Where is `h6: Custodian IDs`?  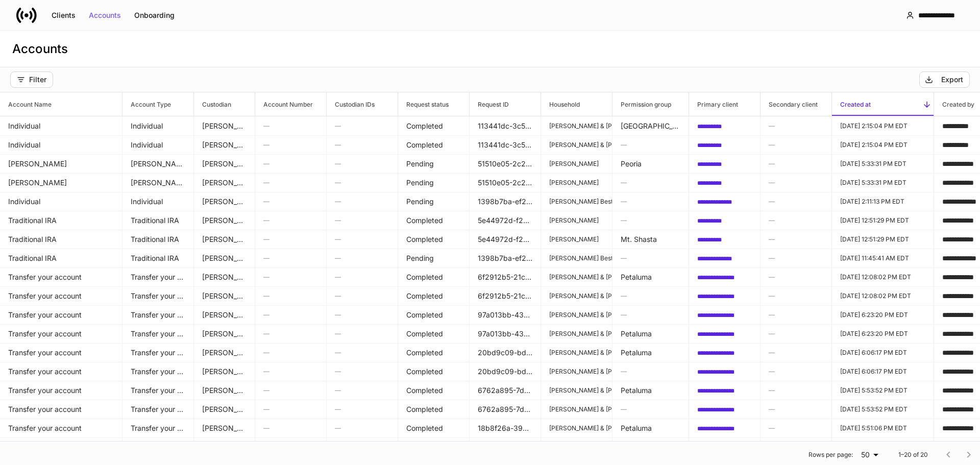
h6: Custodian IDs is located at coordinates (351, 104).